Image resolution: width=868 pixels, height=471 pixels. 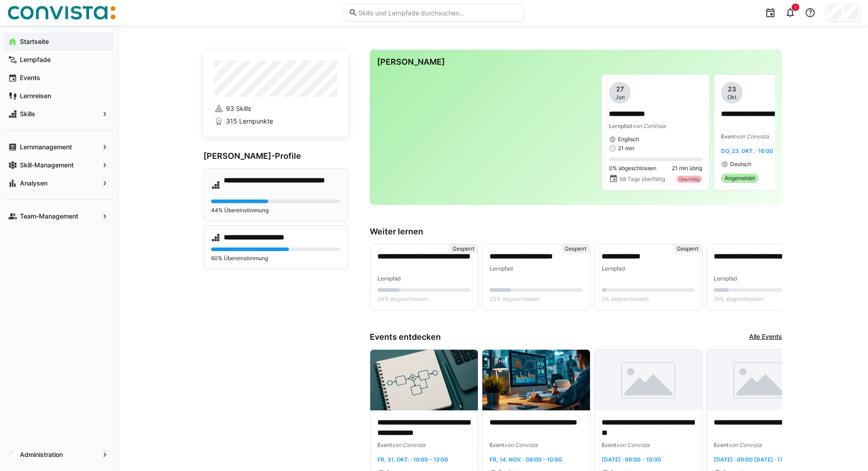 I want to click on span: Do, 23. Okt. · 16:00 - 18:00, so click(x=757, y=151).